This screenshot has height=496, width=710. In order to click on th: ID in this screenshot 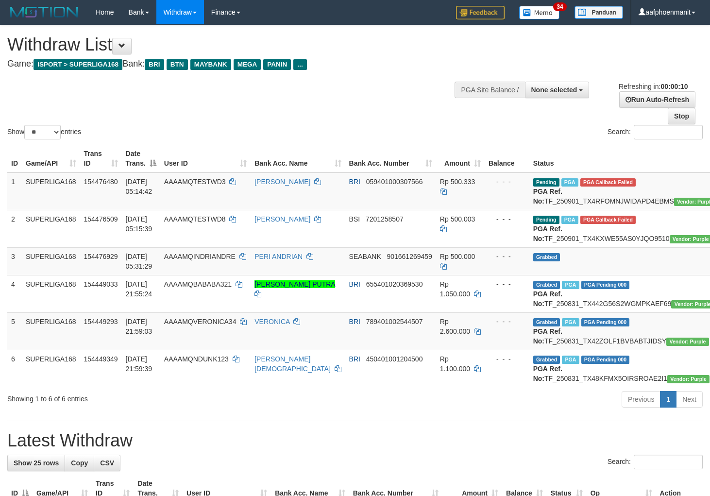, I will do `click(15, 158)`.